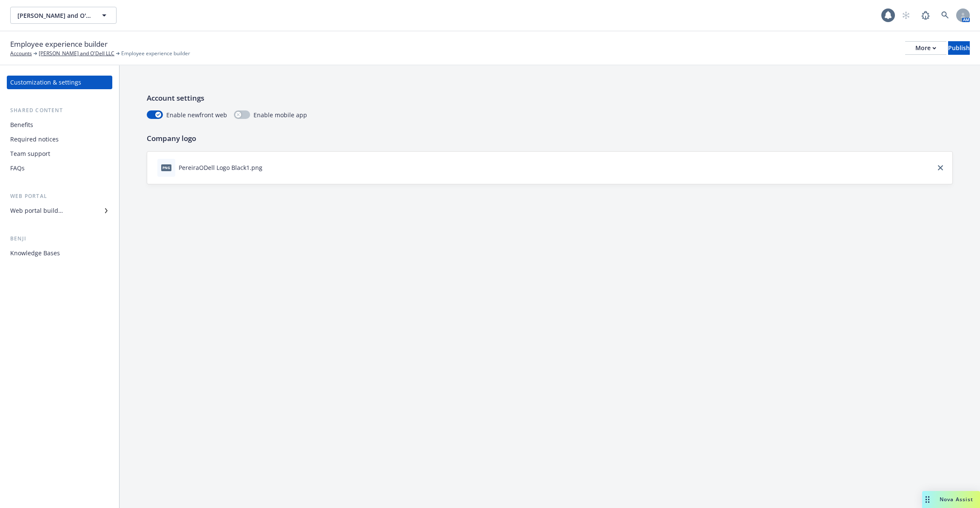 The height and width of the screenshot is (508, 980). I want to click on div: Benefits, so click(22, 125).